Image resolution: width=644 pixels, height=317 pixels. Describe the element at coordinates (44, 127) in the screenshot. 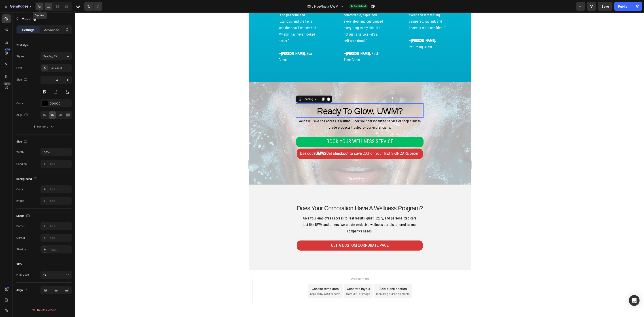

I see `div: Show more` at that location.